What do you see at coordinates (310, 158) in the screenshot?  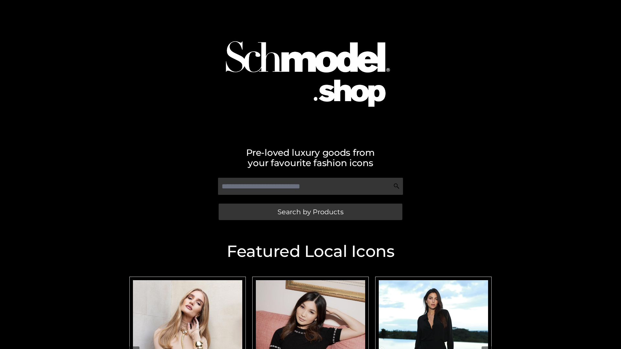 I see `h2: Pre-loved luxury goods from your favourite fashion icons` at bounding box center [310, 158].